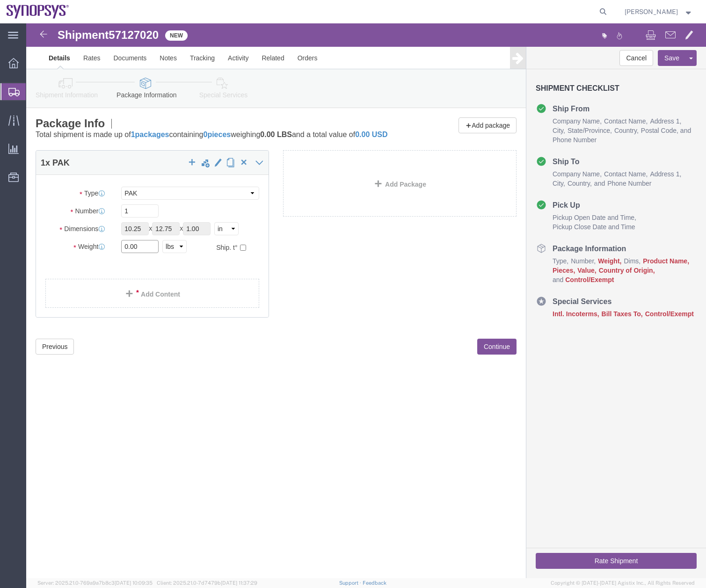  Describe the element at coordinates (95, 583) in the screenshot. I see `span: Server: 2025.21.0-769a9a7b8c3` at that location.